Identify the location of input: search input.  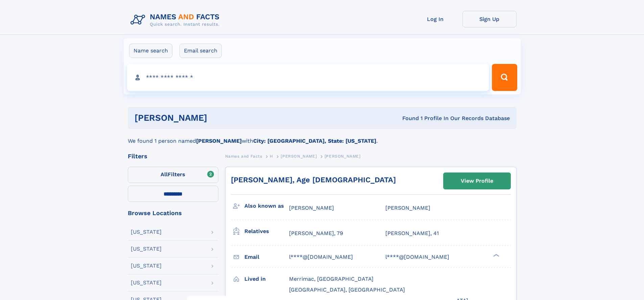
(308, 78).